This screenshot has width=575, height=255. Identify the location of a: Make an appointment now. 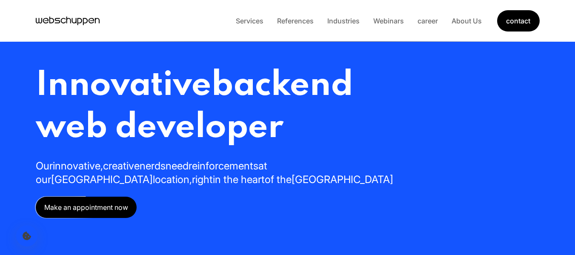
(86, 207).